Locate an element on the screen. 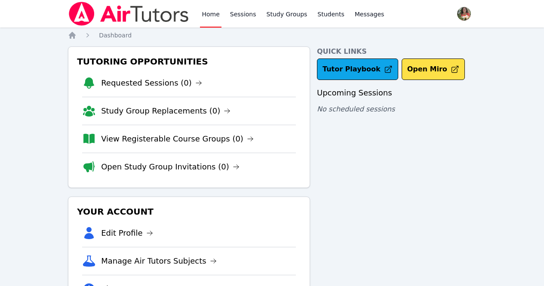 The image size is (544, 286). nav: Breadcrumb is located at coordinates (272, 35).